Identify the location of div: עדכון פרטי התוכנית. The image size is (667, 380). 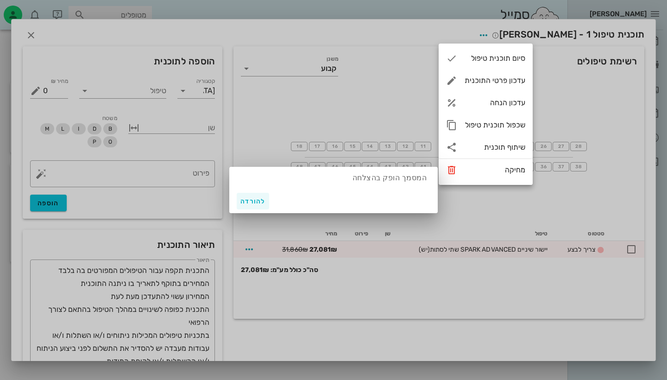
(494, 80).